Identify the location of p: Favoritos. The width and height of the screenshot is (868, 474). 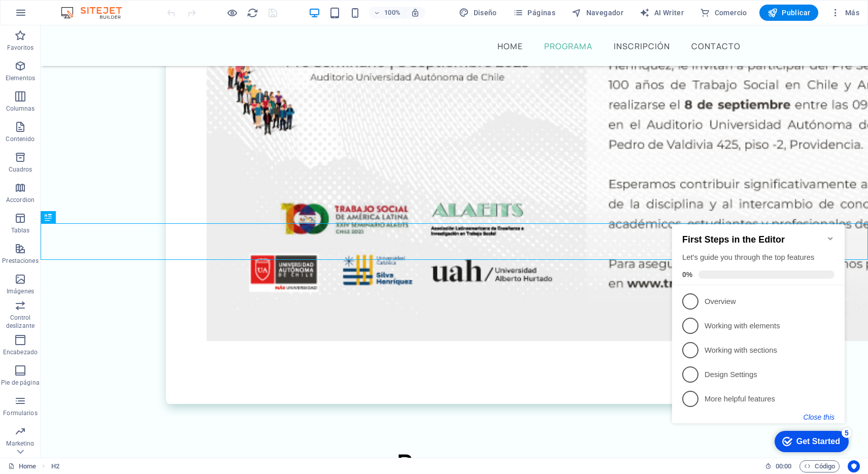
(20, 48).